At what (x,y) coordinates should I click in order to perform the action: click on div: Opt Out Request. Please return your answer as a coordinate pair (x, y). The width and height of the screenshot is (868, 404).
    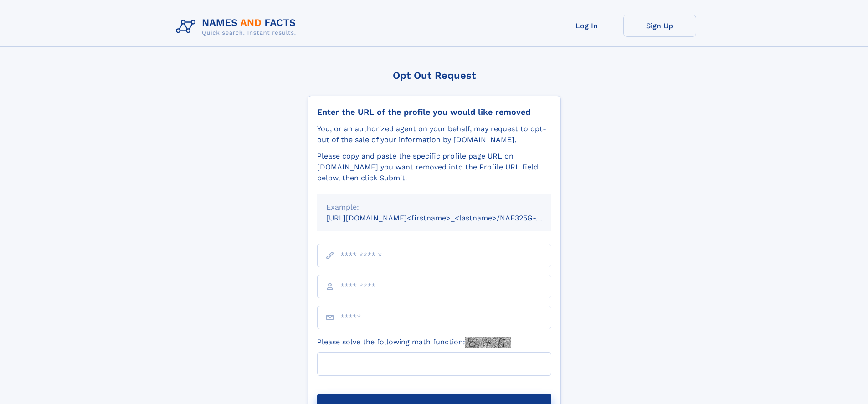
    Looking at the image, I should click on (434, 75).